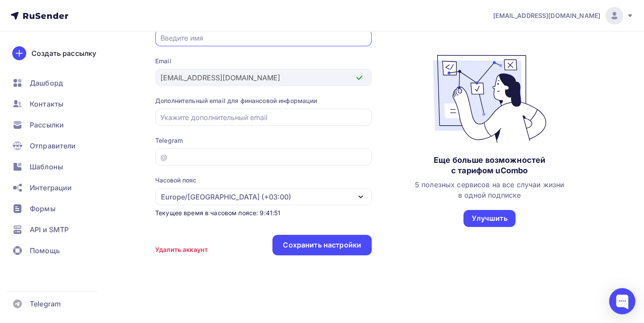 The height and width of the screenshot is (323, 644). Describe the element at coordinates (59, 209) in the screenshot. I see `a: Формы` at that location.